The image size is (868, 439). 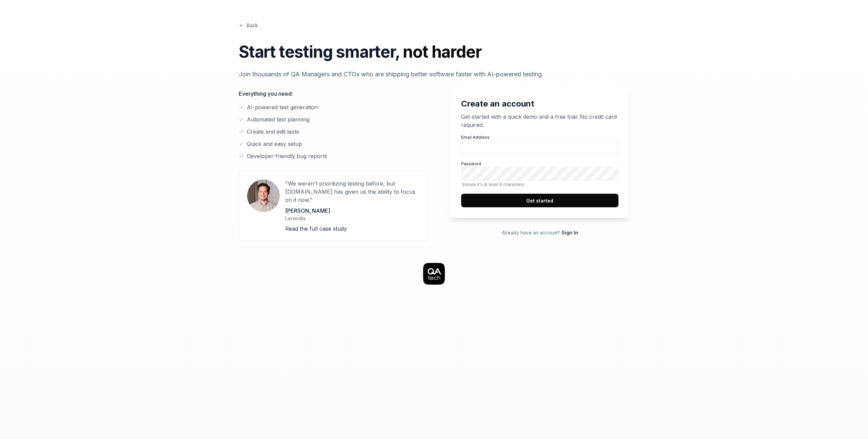 I want to click on p: Lavendla, so click(x=353, y=218).